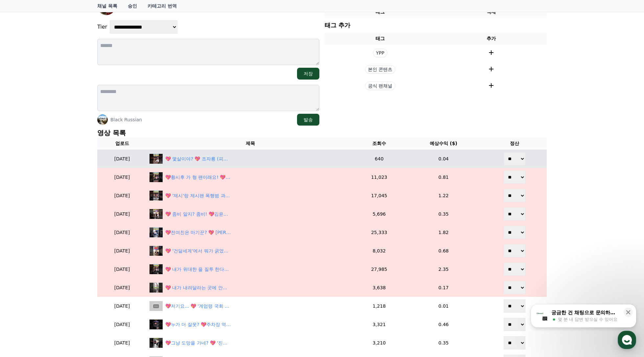 The width and height of the screenshot is (644, 357). I want to click on span: 본인 콘텐츠, so click(380, 69).